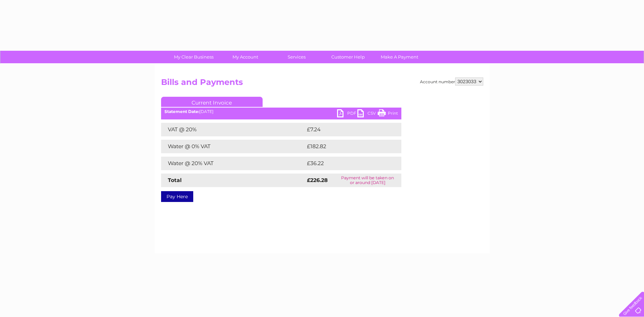 The height and width of the screenshot is (317, 644). I want to click on h2: Bills and Payments, so click(322, 83).